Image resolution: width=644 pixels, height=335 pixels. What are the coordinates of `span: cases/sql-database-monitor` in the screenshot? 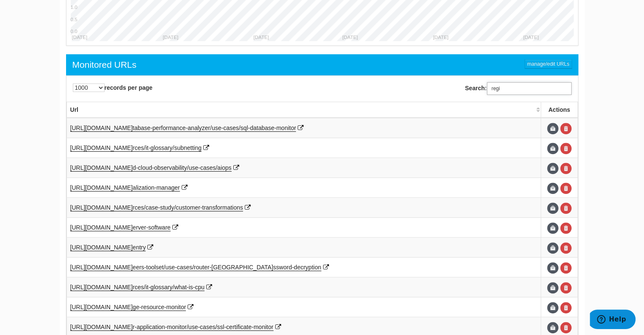 It's located at (260, 128).